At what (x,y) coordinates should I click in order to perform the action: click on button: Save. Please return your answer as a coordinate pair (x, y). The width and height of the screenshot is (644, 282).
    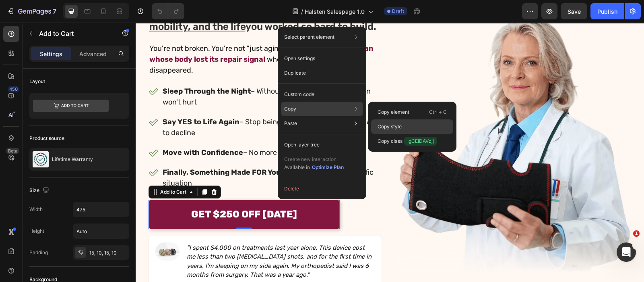
    Looking at the image, I should click on (574, 11).